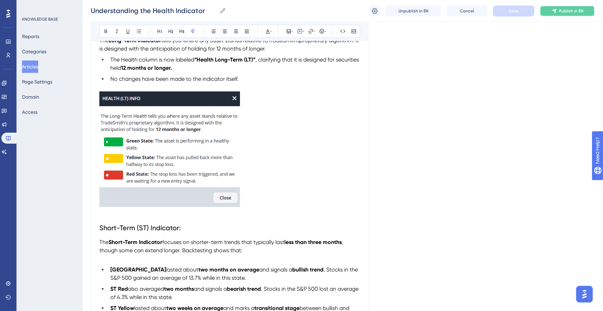  What do you see at coordinates (154, 11) in the screenshot?
I see `input: Article Name` at bounding box center [154, 11].